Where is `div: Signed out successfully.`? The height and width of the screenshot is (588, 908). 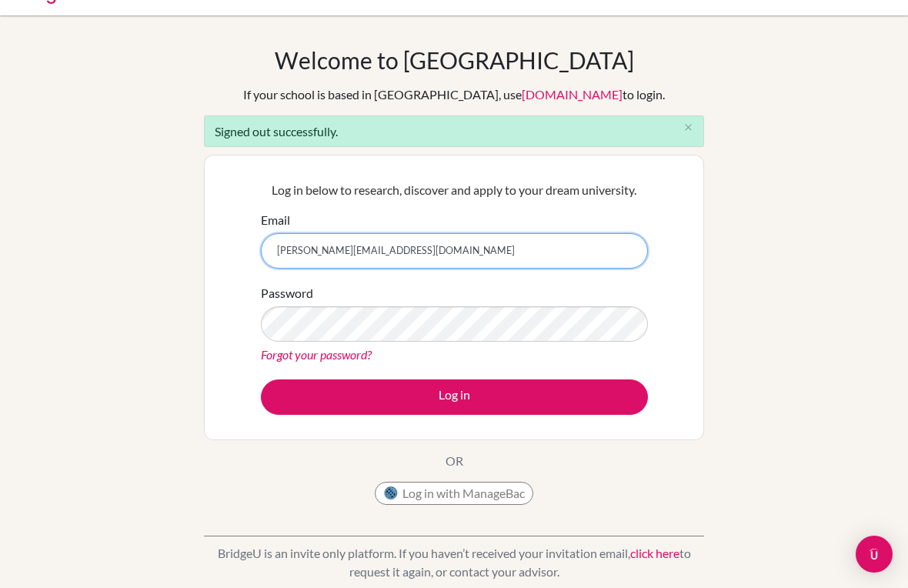
div: Signed out successfully. is located at coordinates (454, 131).